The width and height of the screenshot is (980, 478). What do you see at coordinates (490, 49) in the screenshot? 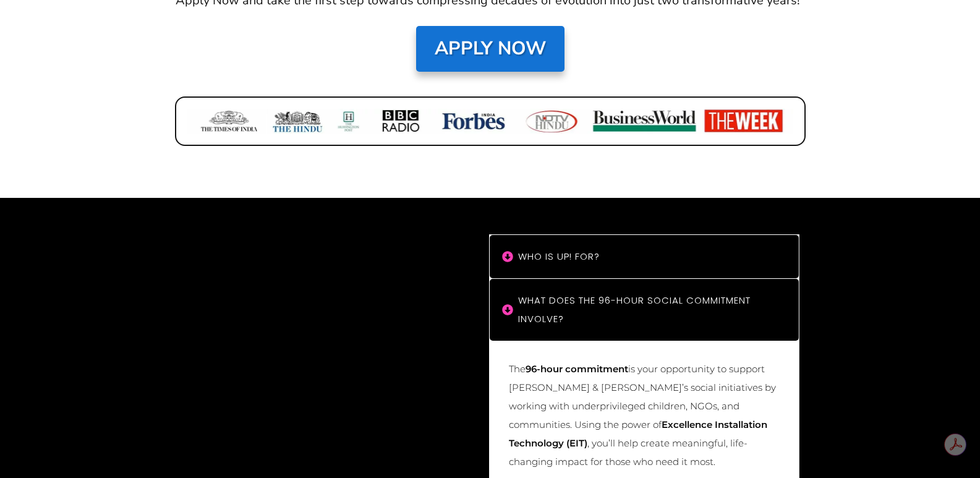
I see `a: Apply Now` at bounding box center [490, 49].